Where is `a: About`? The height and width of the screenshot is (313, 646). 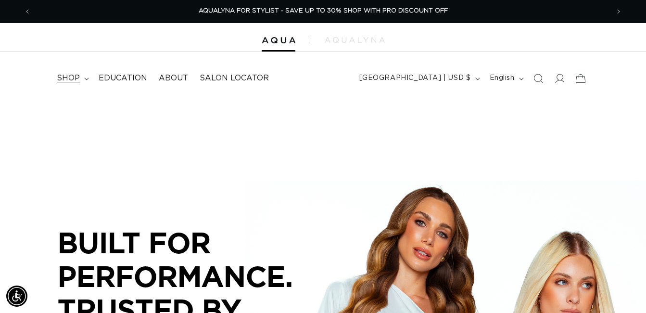 a: About is located at coordinates (173, 78).